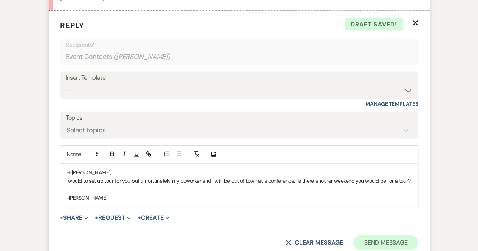 Image resolution: width=478 pixels, height=251 pixels. What do you see at coordinates (239, 181) in the screenshot?
I see `p: I would to set up tour for you but unfortunately my coworker and I will be out of town at a confe...` at bounding box center [239, 181].